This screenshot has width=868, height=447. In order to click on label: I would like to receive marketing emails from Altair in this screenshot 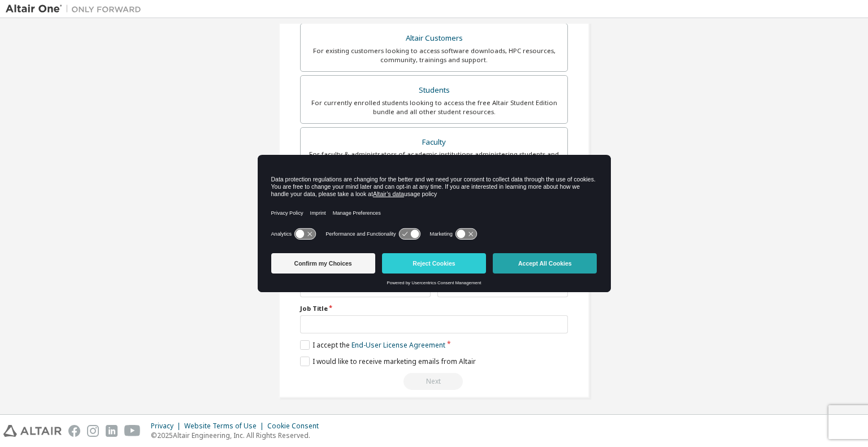, I will do `click(388, 361)`.